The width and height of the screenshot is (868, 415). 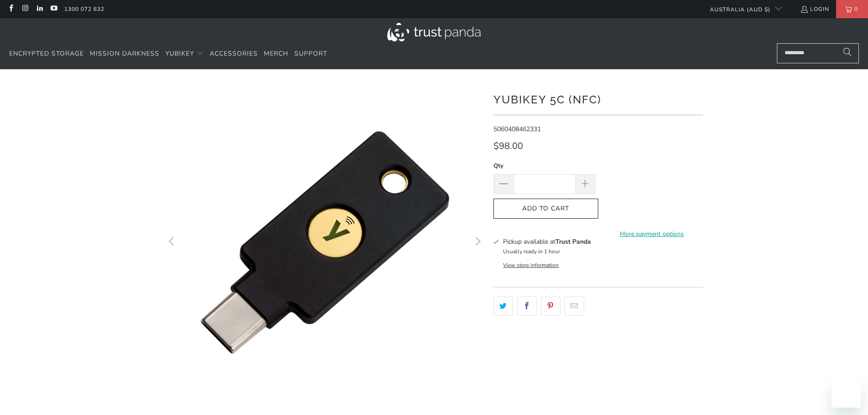 What do you see at coordinates (234, 54) in the screenshot?
I see `a: Accessories` at bounding box center [234, 54].